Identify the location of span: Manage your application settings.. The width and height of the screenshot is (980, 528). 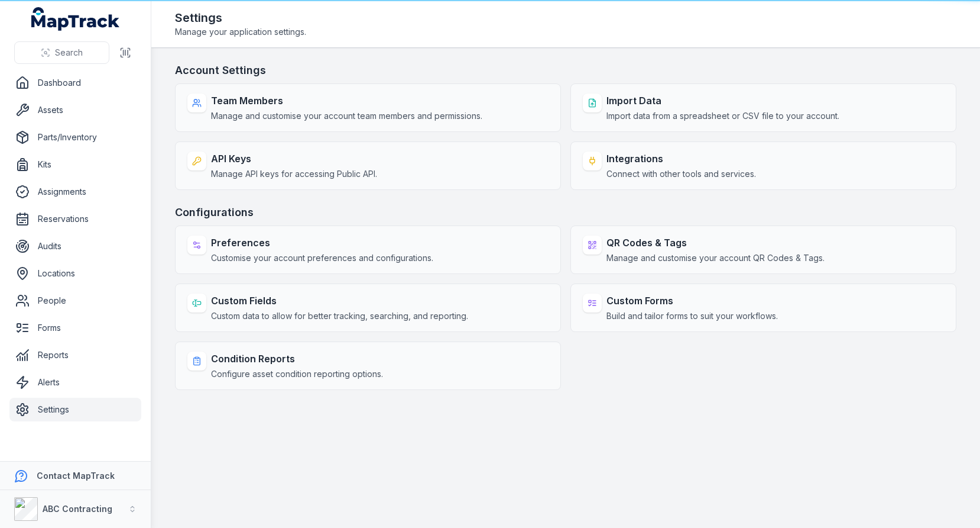
(241, 32).